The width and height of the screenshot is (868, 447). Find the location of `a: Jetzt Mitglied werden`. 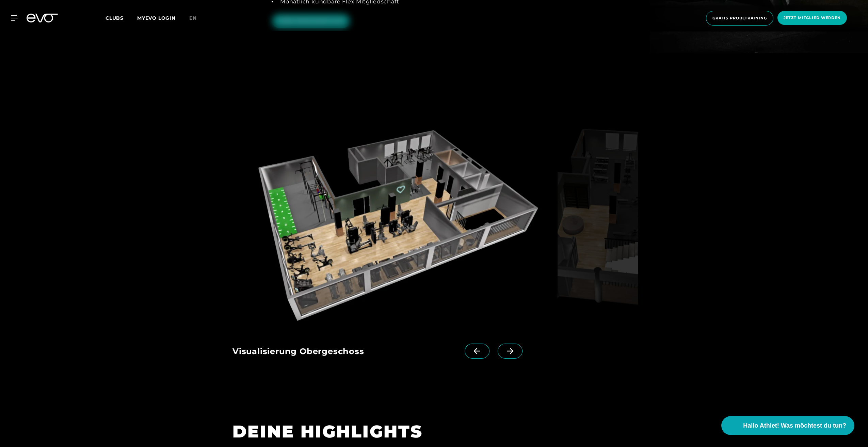

a: Jetzt Mitglied werden is located at coordinates (812, 18).